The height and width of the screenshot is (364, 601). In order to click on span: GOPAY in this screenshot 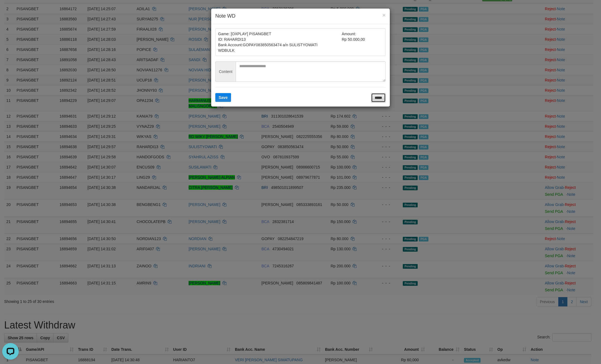, I will do `click(249, 45)`.